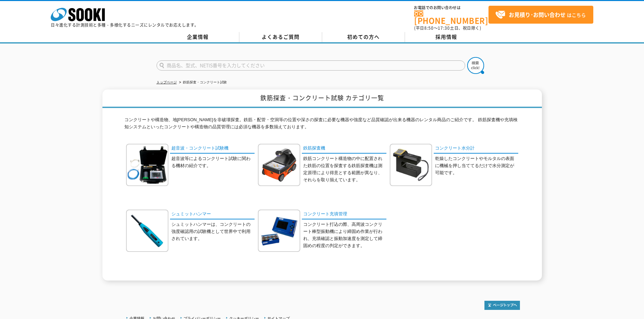  What do you see at coordinates (125, 25) in the screenshot?
I see `p: 日々進化する計測技術と多種・多様化するニーズにレンタルでお応えします。` at bounding box center [125, 25].